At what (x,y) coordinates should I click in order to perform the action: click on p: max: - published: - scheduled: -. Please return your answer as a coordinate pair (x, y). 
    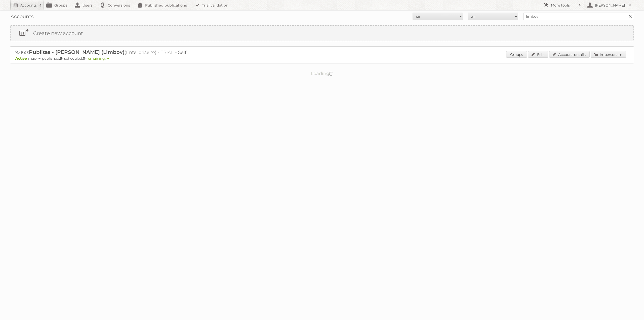
    Looking at the image, I should click on (322, 59).